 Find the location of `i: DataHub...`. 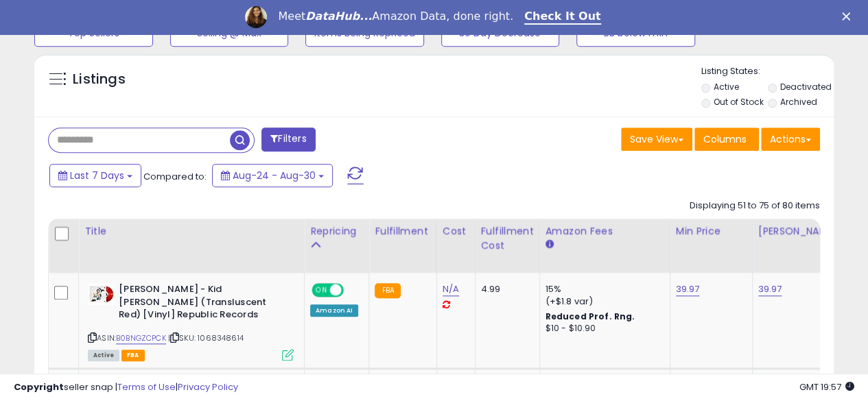

i: DataHub... is located at coordinates (338, 16).